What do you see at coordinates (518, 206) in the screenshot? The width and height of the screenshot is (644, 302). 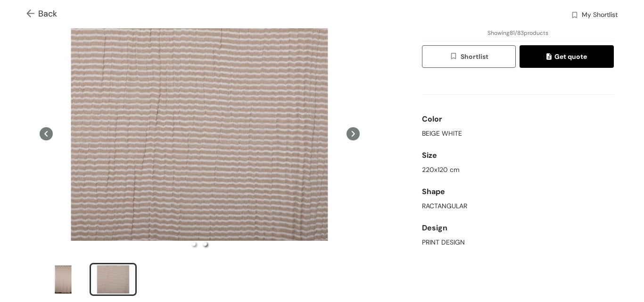 I see `div: RACTANGULAR` at bounding box center [518, 206].